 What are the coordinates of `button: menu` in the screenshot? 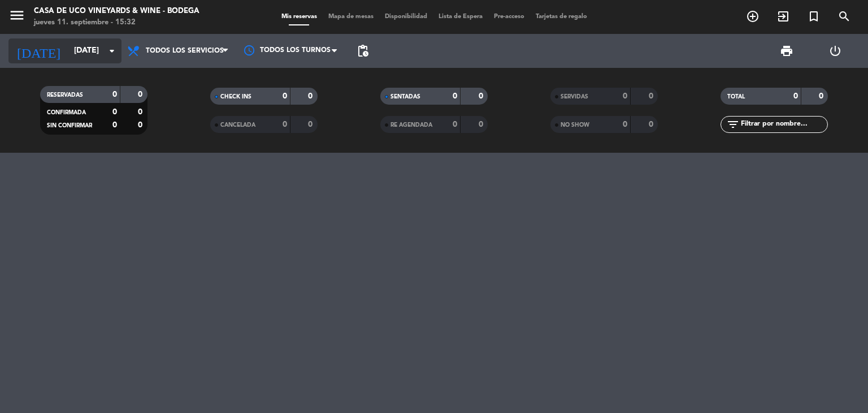 It's located at (17, 17).